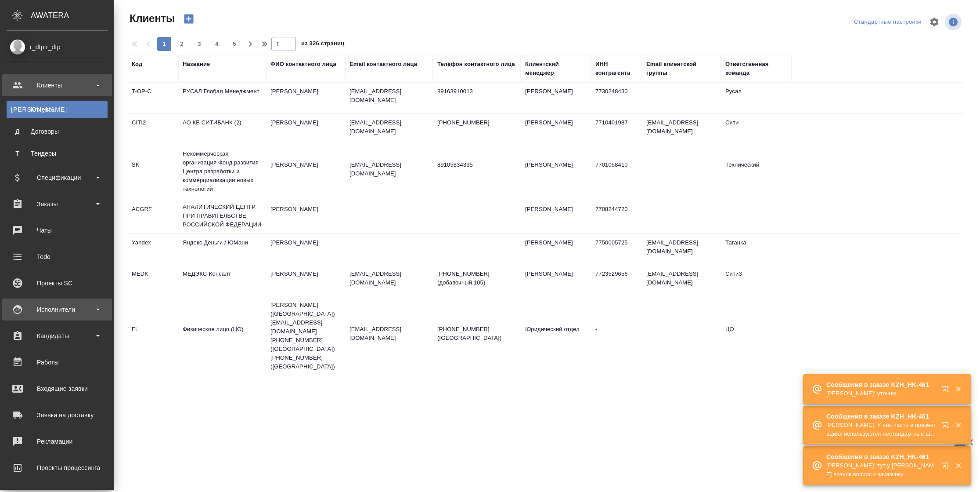 The width and height of the screenshot is (980, 492). What do you see at coordinates (476, 64) in the screenshot?
I see `div: Телефон контактного лица` at bounding box center [476, 64].